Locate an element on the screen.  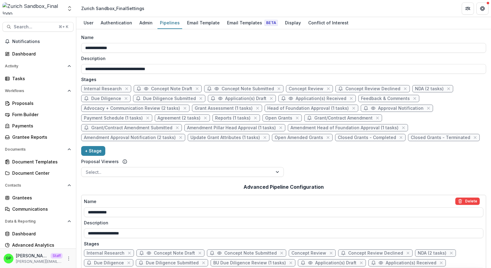
div: Document Center is located at coordinates (40, 173).